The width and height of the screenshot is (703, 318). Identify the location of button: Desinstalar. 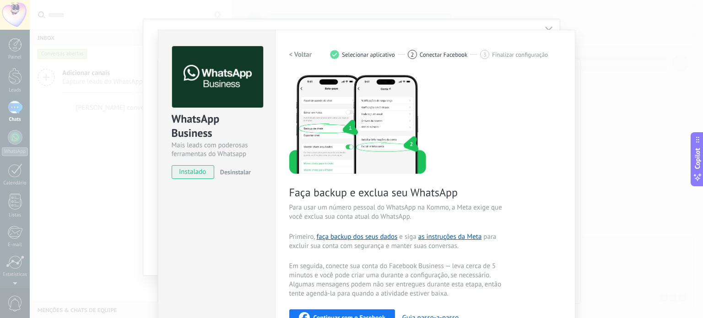
(234, 172).